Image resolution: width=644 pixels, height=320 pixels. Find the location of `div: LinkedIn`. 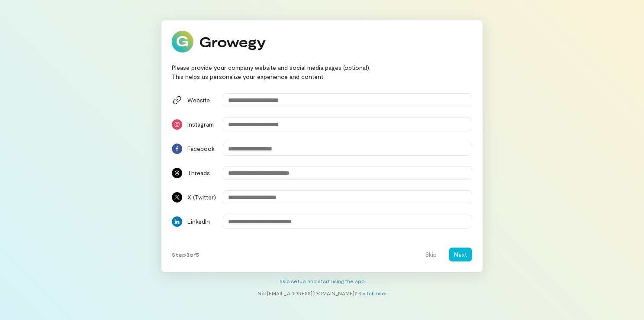

div: LinkedIn is located at coordinates (203, 221).